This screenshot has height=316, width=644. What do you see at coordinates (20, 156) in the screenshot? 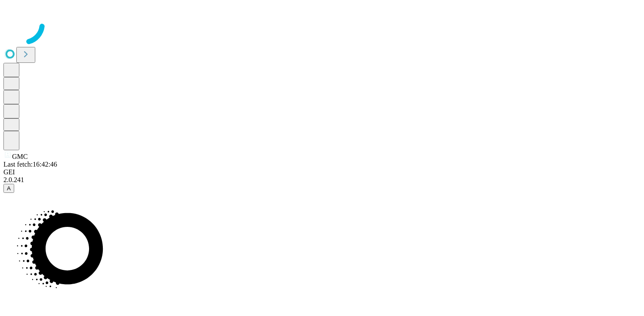
I see `span: GMC` at bounding box center [20, 156].